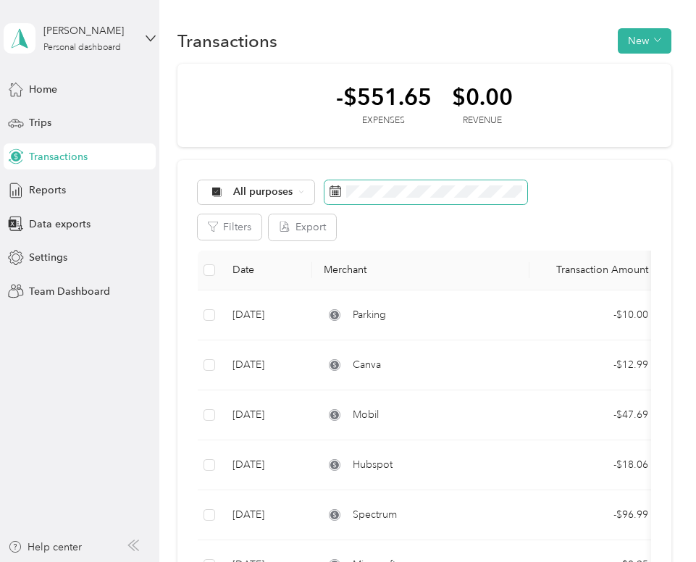 The width and height of the screenshot is (696, 562). I want to click on div: - $47.69, so click(594, 415).